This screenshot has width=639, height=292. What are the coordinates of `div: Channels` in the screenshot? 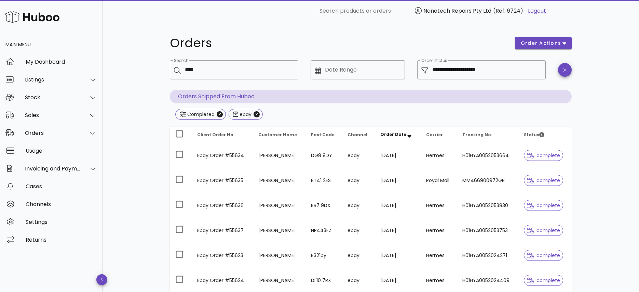 It's located at (61, 204).